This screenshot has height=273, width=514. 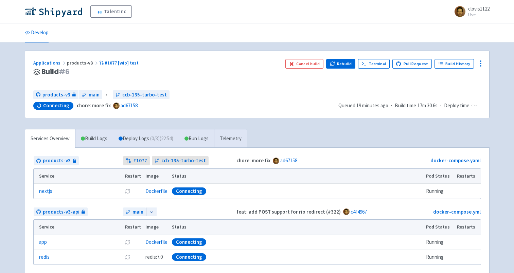 What do you see at coordinates (412, 64) in the screenshot?
I see `a: Pull Request` at bounding box center [412, 64].